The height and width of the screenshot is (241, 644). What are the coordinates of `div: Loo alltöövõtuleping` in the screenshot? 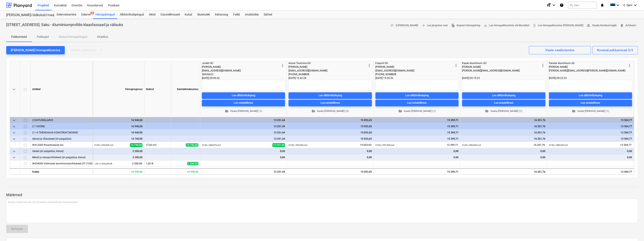 It's located at (330, 95).